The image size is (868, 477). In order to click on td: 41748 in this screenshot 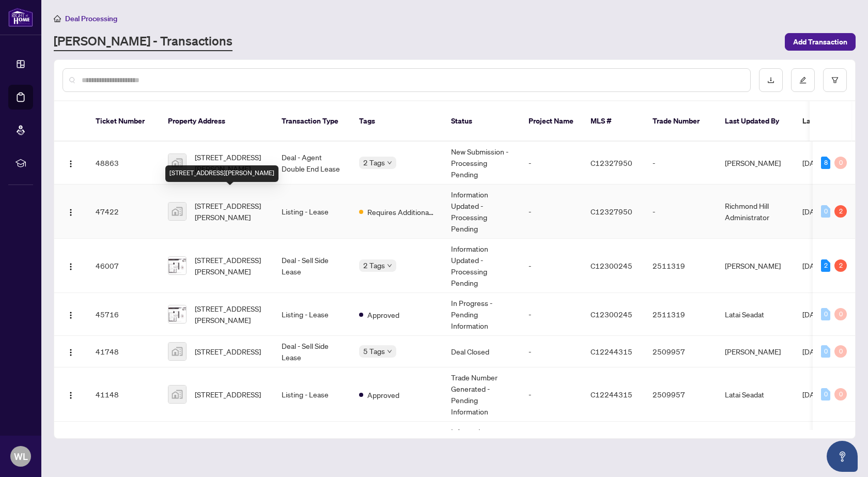, I will do `click(124, 351)`.